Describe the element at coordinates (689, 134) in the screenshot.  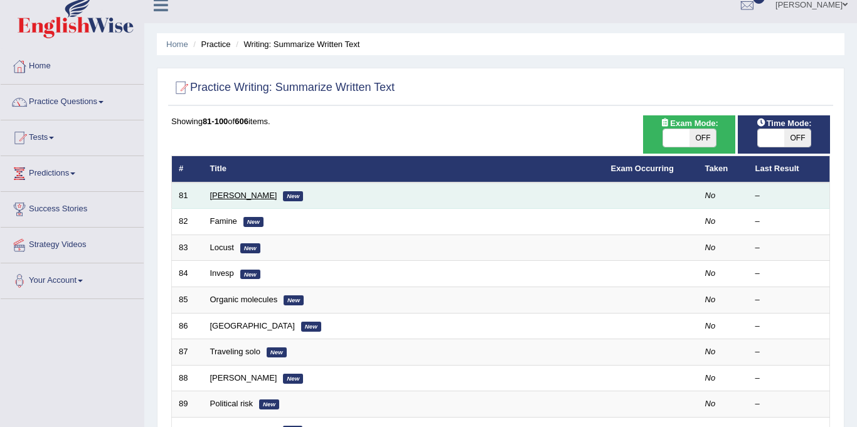
I see `div: Show exams occurring in exams` at that location.